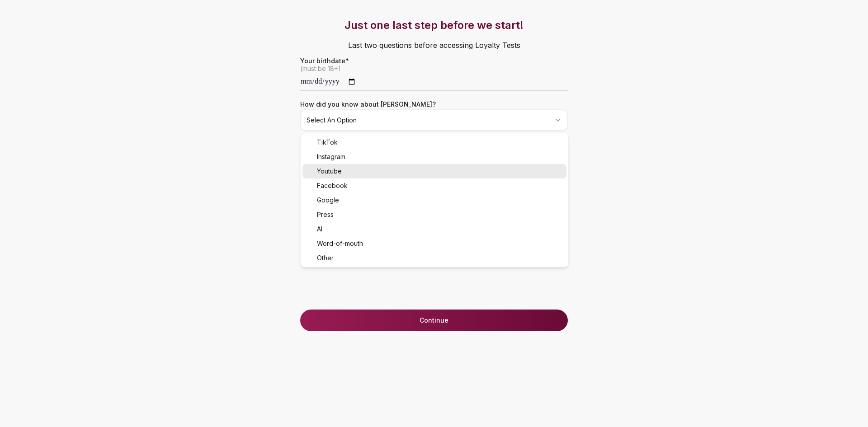 The image size is (868, 427). Describe the element at coordinates (328, 200) in the screenshot. I see `span: Google` at that location.